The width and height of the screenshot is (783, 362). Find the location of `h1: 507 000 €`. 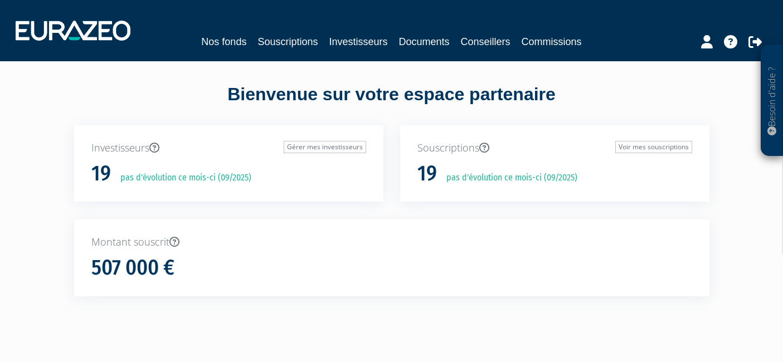

h1: 507 000 € is located at coordinates (133, 268).